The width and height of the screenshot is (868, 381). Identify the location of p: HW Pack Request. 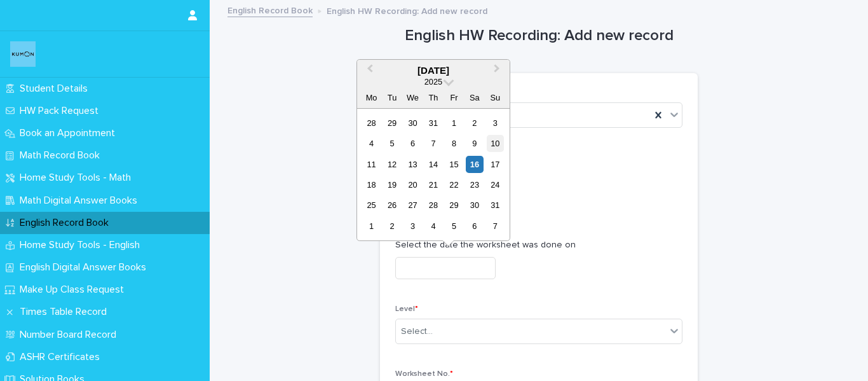
(61, 111).